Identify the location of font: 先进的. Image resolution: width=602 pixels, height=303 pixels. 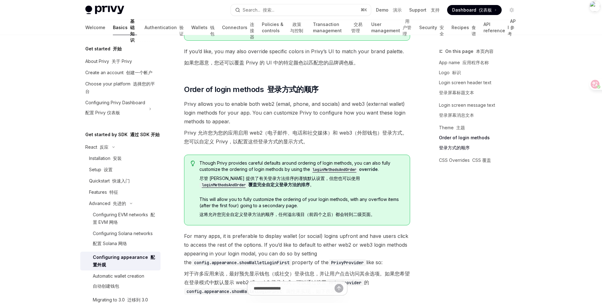
(119, 203).